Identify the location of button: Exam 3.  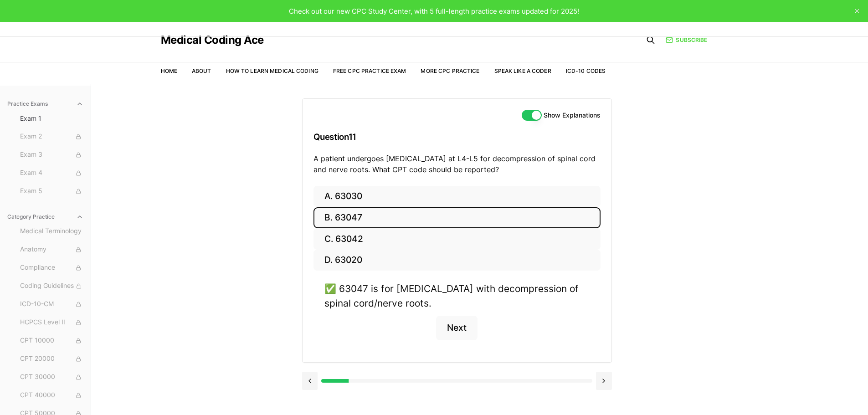
(52, 154).